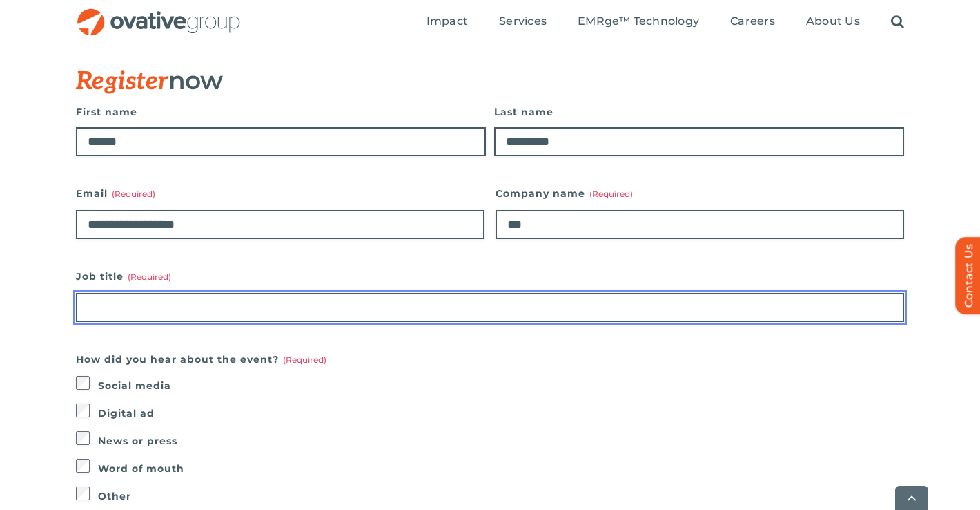 This screenshot has width=980, height=510. What do you see at coordinates (639, 22) in the screenshot?
I see `span: EMRge™ Technology` at bounding box center [639, 22].